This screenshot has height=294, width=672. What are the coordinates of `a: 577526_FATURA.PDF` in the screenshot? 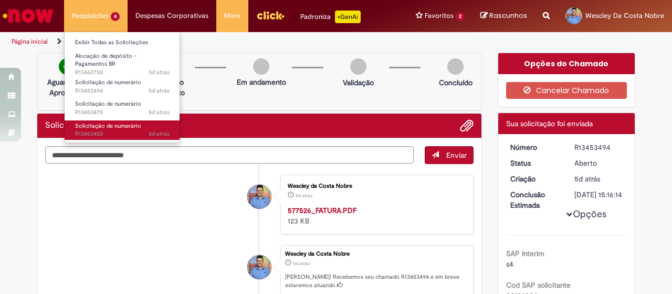 It's located at (322, 210).